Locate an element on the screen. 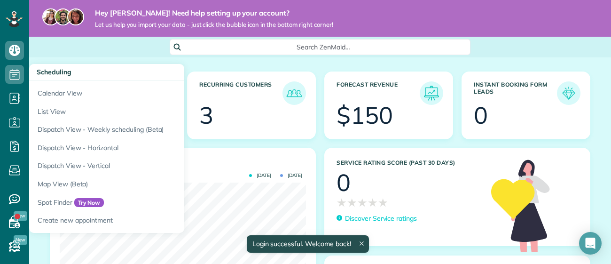  a: Dispatch View - Weekly scheduling (Beta) is located at coordinates (147, 129).